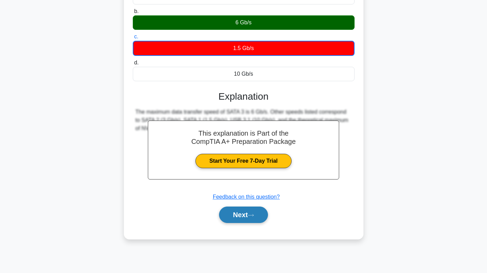  Describe the element at coordinates (244, 74) in the screenshot. I see `div: 10 Gb/s` at that location.